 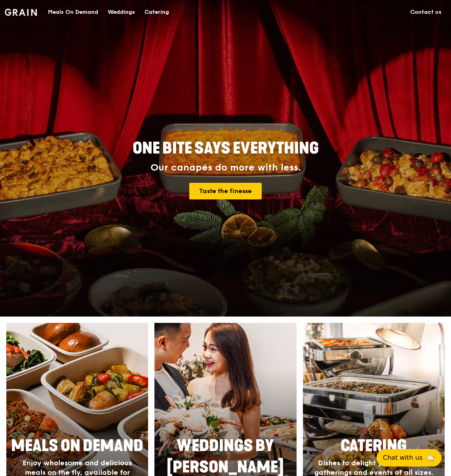 I want to click on button: Chat with us🦙, so click(x=409, y=458).